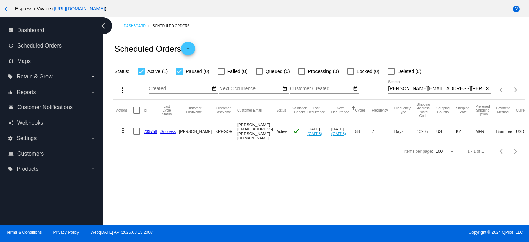 This screenshot has width=529, height=242. I want to click on div: 1 - 1 of 1, so click(476, 152).